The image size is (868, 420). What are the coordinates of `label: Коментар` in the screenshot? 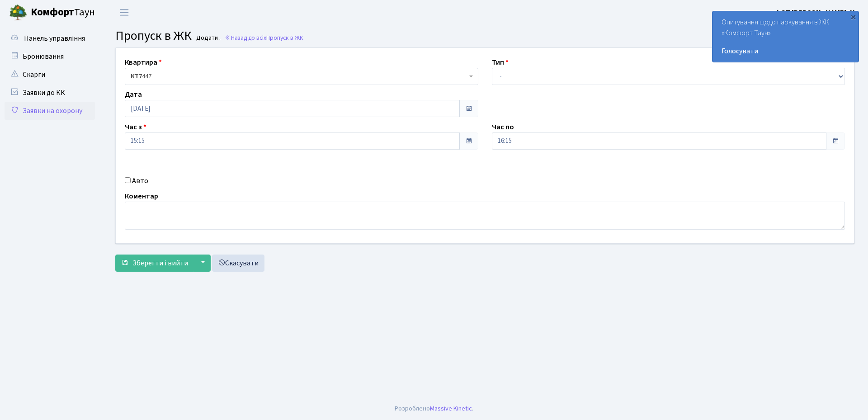 It's located at (141, 196).